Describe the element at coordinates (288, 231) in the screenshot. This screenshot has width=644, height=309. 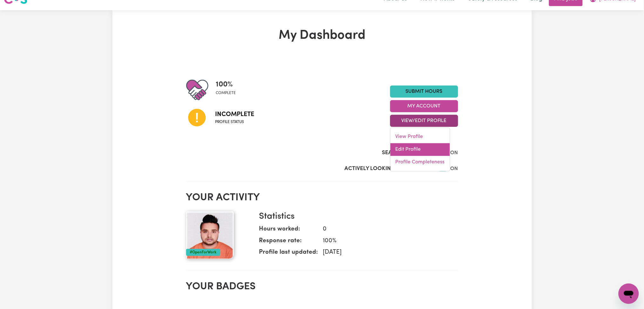
I see `dt: Hours worked:` at that location.